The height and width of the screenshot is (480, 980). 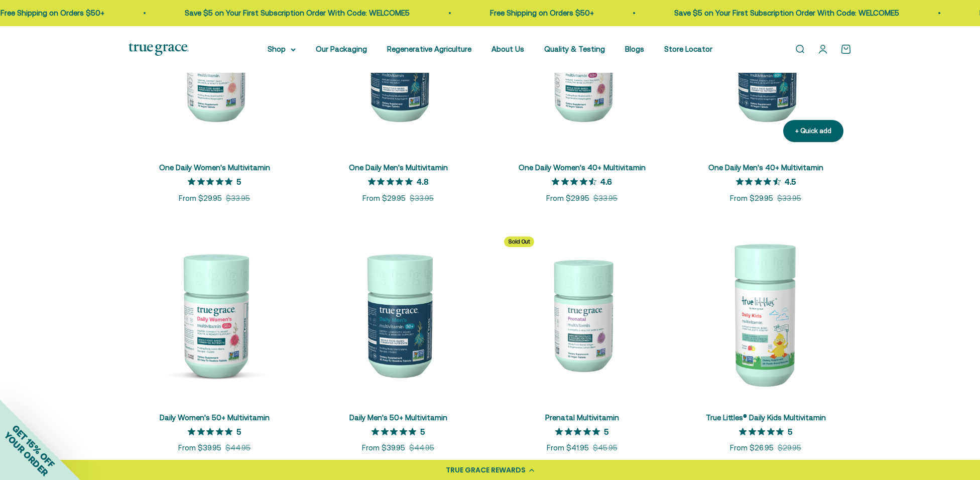 What do you see at coordinates (33, 446) in the screenshot?
I see `span: GET 15% OFF` at bounding box center [33, 446].